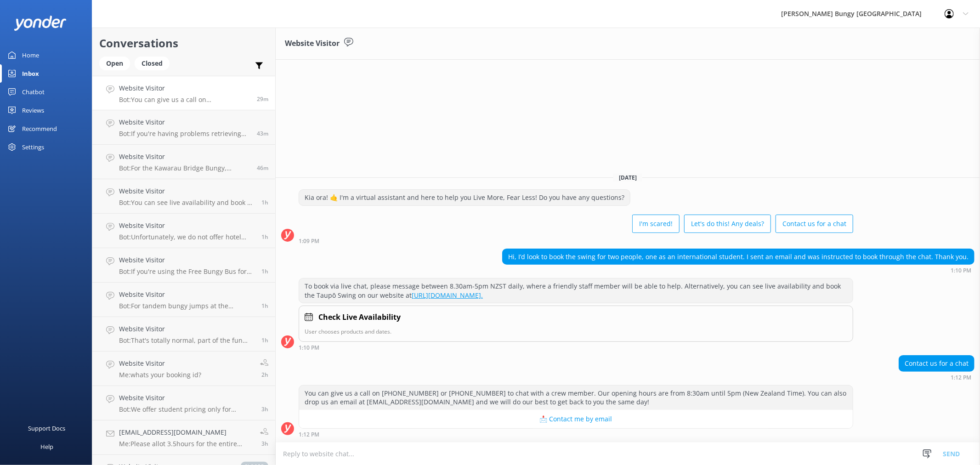 The width and height of the screenshot is (980, 465). I want to click on p: Bot: That's totally normal, part of the fun and what leads to feeling accomplished post activity...., so click(187, 340).